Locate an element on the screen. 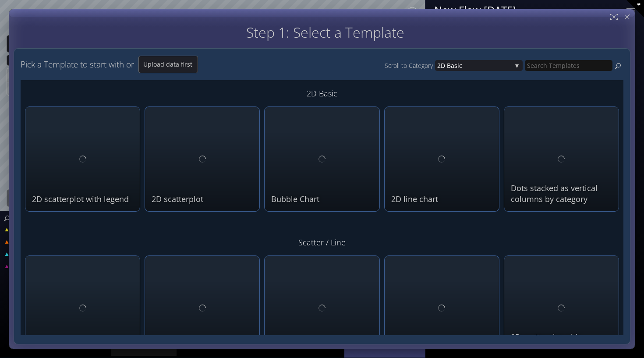 The width and height of the screenshot is (644, 358). div: 2D line chart is located at coordinates (443, 199).